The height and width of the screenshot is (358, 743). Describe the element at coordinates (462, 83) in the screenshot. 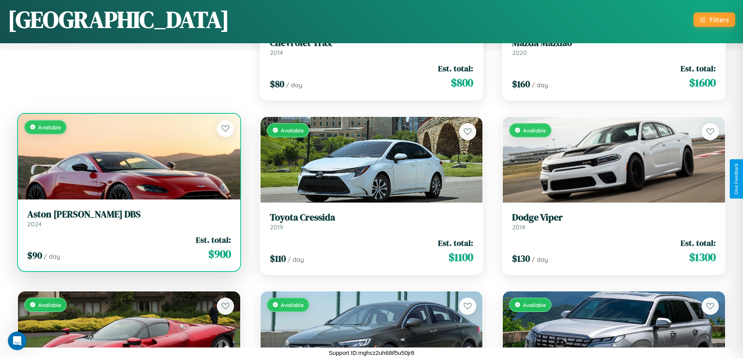

I see `span: $ 800` at that location.